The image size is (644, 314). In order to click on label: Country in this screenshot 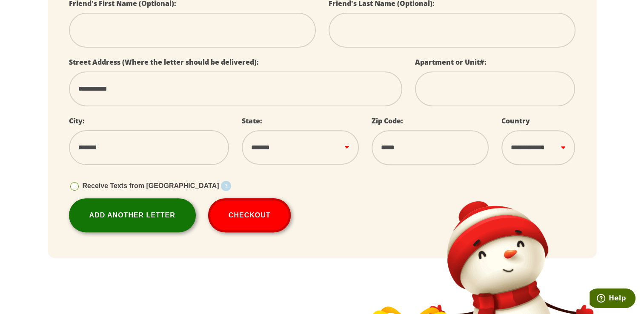, I will do `click(516, 121)`.